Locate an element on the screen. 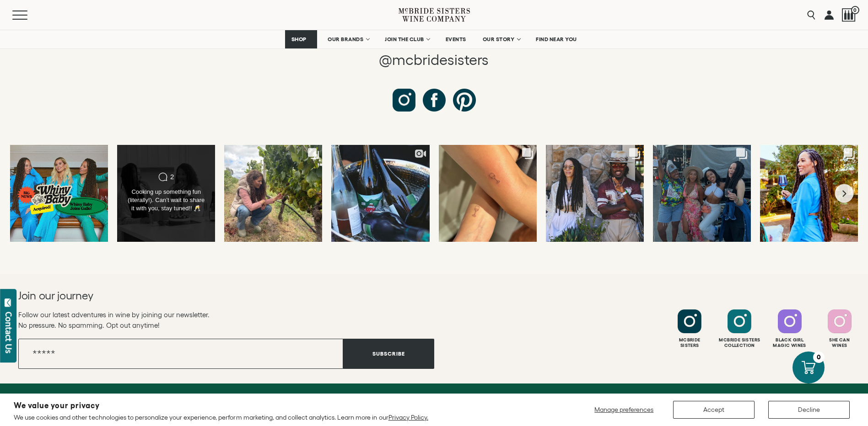  a: Birthday ink 🍷✨ My daughter and I got matching wine glass tattoos as a symb... is located at coordinates (488, 194).